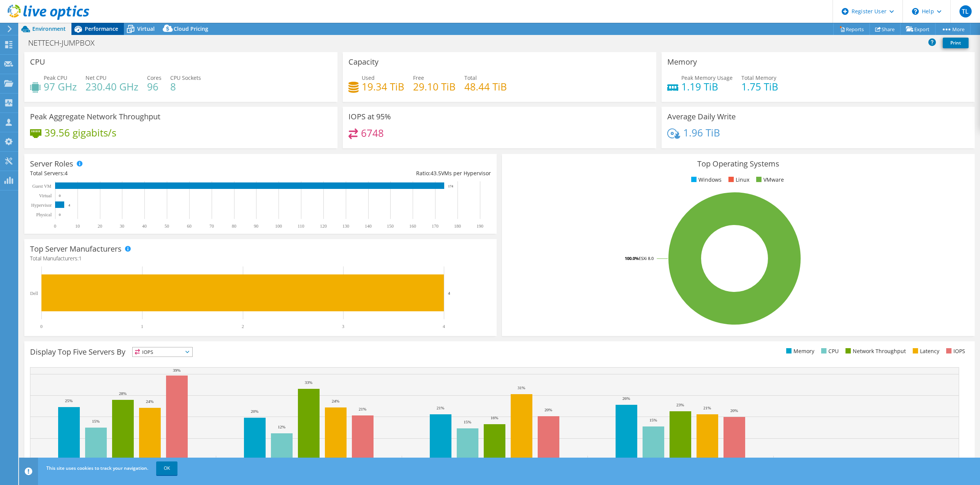  Describe the element at coordinates (383, 87) in the screenshot. I see `h4: 19.34 TiB` at that location.